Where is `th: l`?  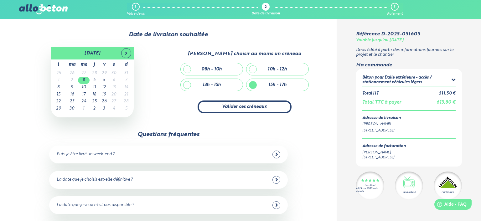 th: l is located at coordinates (59, 64).